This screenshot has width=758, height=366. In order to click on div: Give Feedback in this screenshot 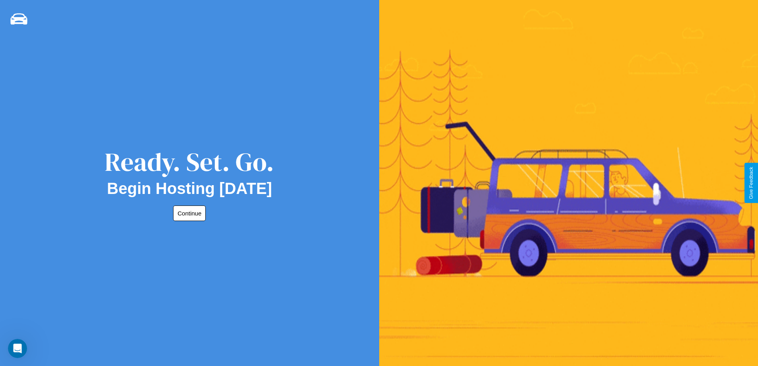, I will do `click(751, 183)`.